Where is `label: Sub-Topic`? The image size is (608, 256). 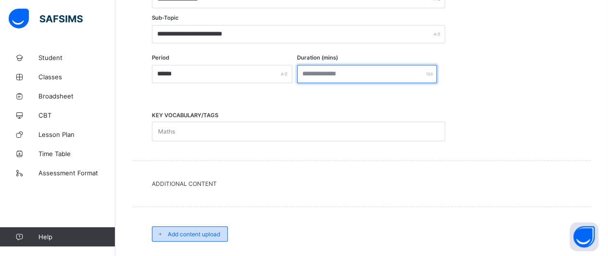 label: Sub-Topic is located at coordinates (165, 18).